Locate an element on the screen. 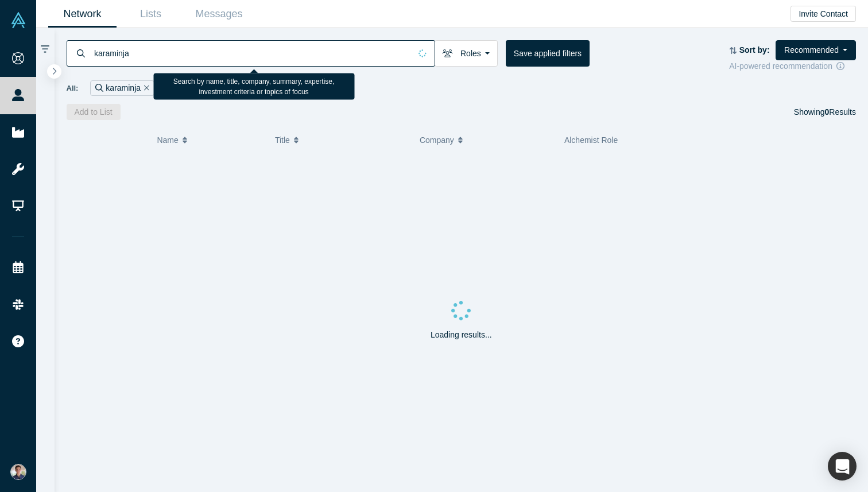 The height and width of the screenshot is (492, 868). button: Company is located at coordinates (486, 140).